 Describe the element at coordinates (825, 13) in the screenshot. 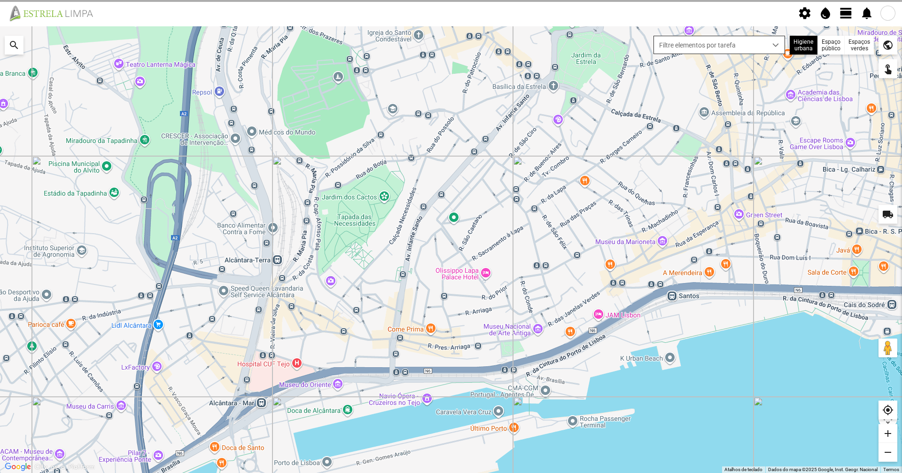

I see `span: water_drop` at that location.